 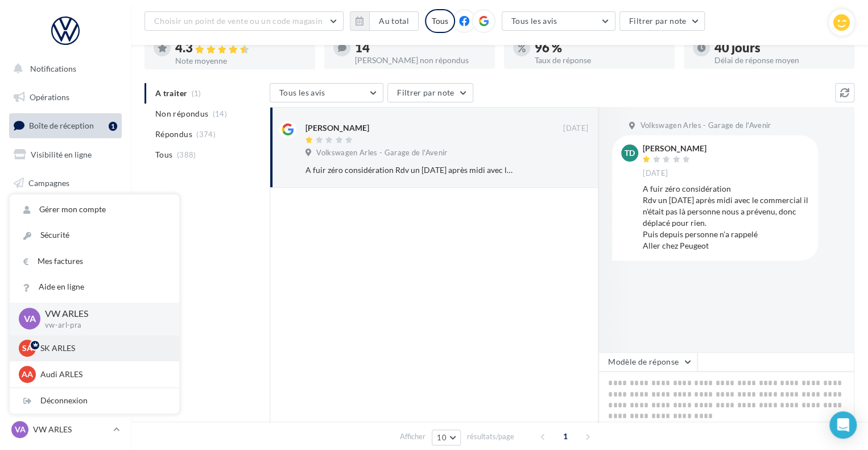 What do you see at coordinates (420, 48) in the screenshot?
I see `div: 14` at bounding box center [420, 48].